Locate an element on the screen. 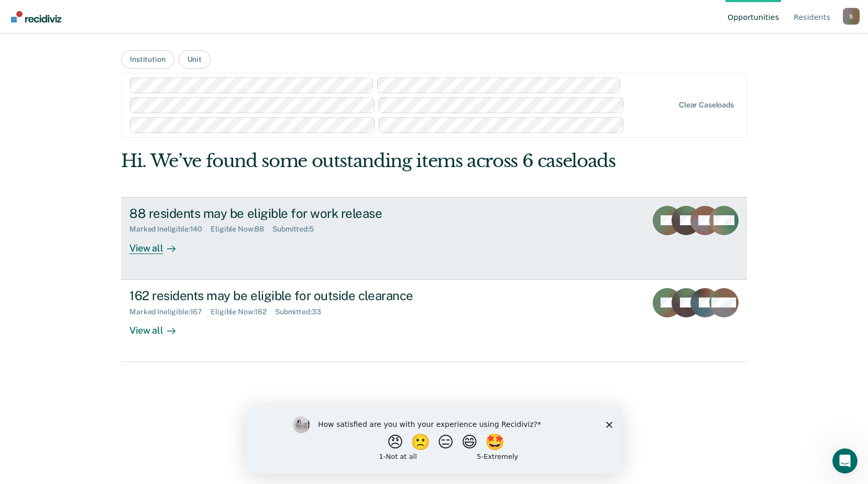 The image size is (868, 484). img: Recidiviz is located at coordinates (36, 17).